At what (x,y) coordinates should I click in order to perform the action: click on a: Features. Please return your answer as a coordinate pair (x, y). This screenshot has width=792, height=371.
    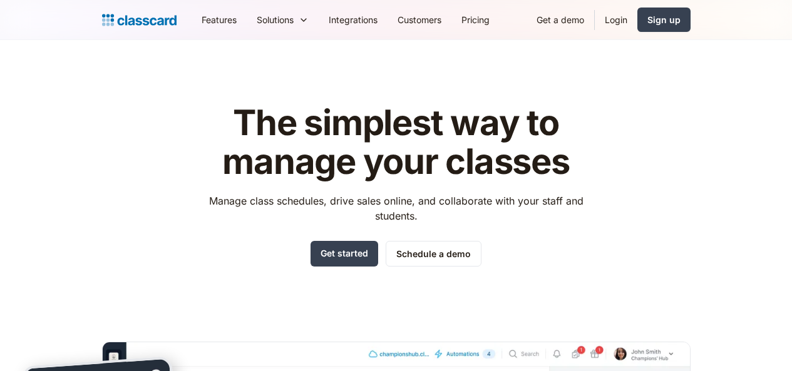
    Looking at the image, I should click on (219, 19).